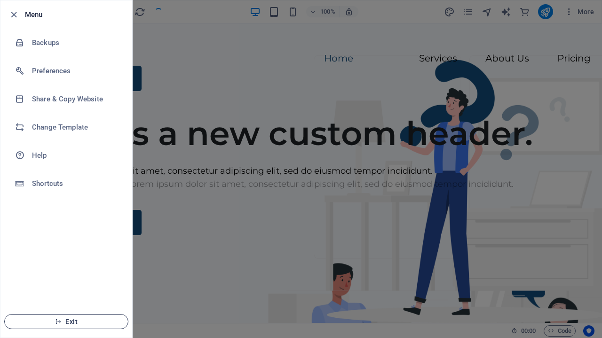  What do you see at coordinates (75, 156) in the screenshot?
I see `h6: Help` at bounding box center [75, 156].